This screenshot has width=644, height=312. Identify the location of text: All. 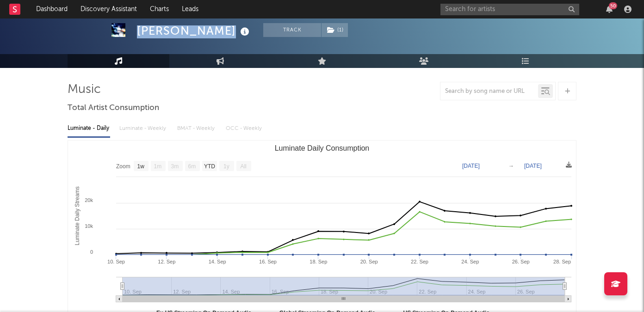
(243, 167).